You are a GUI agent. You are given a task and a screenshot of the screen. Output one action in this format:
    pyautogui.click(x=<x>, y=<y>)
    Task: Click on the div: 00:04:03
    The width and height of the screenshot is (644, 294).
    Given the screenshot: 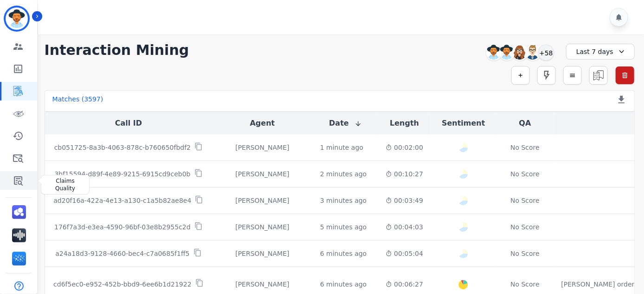 What is the action you would take?
    pyautogui.click(x=404, y=227)
    